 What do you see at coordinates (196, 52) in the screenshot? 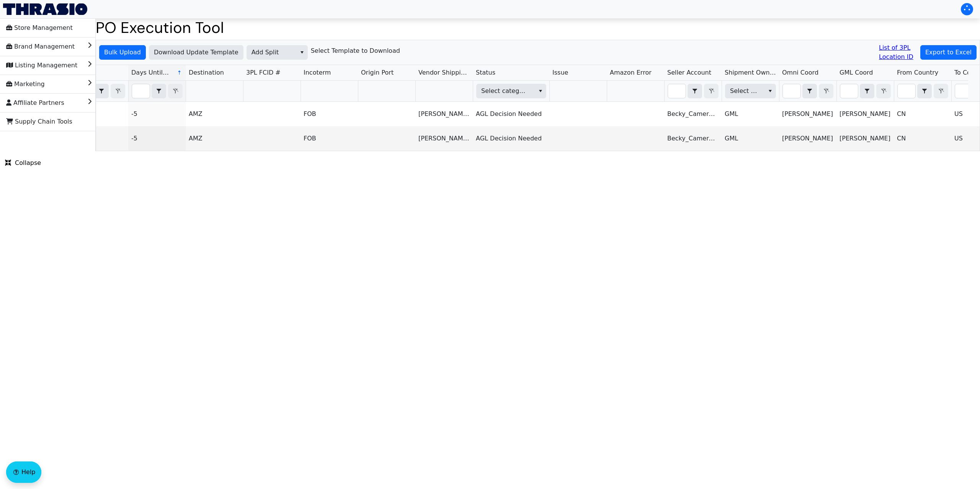
I see `button: Download Update Template` at bounding box center [196, 52].